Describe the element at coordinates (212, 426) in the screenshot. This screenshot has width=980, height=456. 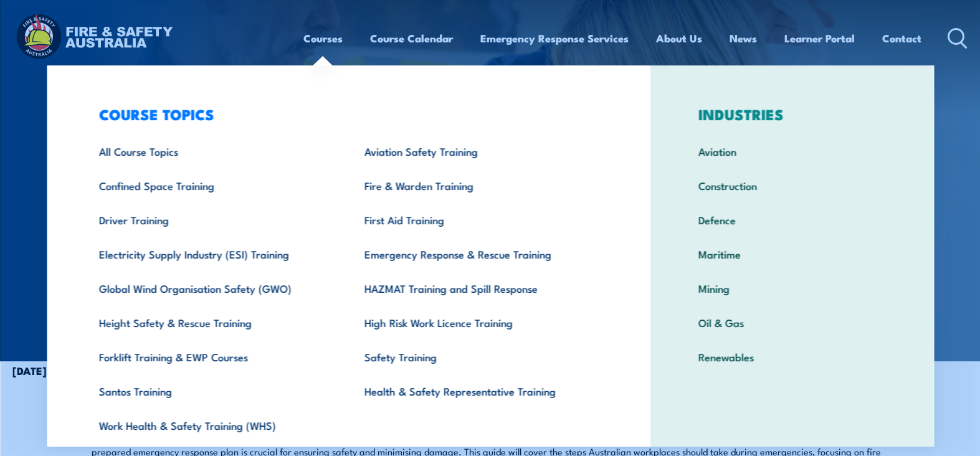
I see `a: Work Health & Safety Training (WHS)` at that location.